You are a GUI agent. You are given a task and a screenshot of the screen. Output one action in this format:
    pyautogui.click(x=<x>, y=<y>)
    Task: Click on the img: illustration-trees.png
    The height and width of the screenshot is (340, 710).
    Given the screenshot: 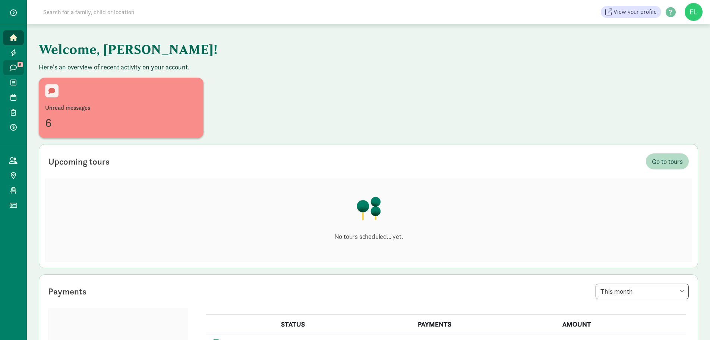 What is the action you would take?
    pyautogui.click(x=369, y=208)
    